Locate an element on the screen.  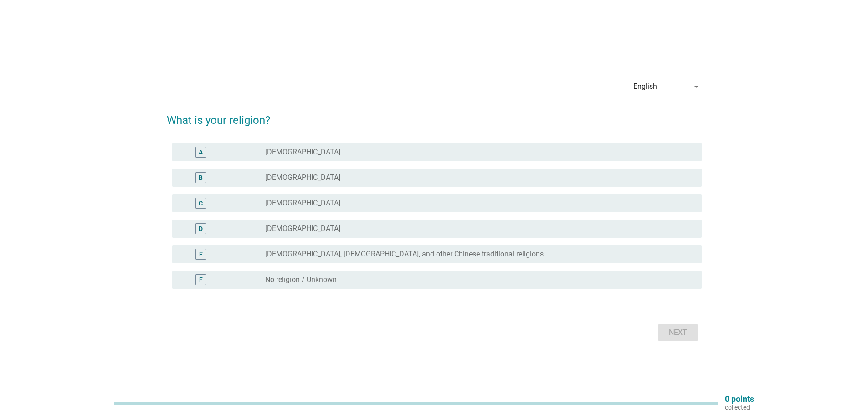
div: B is located at coordinates (201, 177).